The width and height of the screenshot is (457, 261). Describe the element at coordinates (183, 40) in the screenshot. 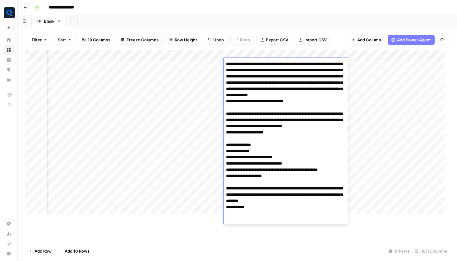

I see `button: Row Height` at that location.